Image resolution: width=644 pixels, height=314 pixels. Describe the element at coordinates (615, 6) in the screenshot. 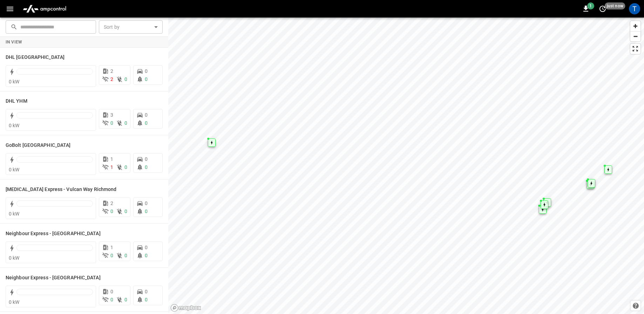

I see `span: just now` at that location.